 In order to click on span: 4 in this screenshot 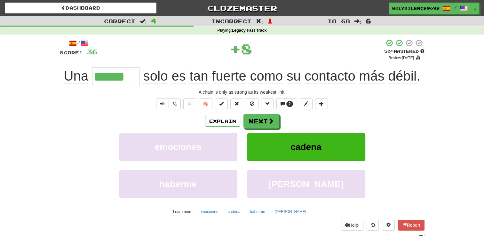, I will do `click(153, 21)`.